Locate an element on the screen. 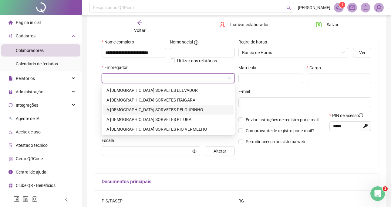 The image size is (391, 207). span: Enviar instruções de registro por e-mail is located at coordinates (282, 120).